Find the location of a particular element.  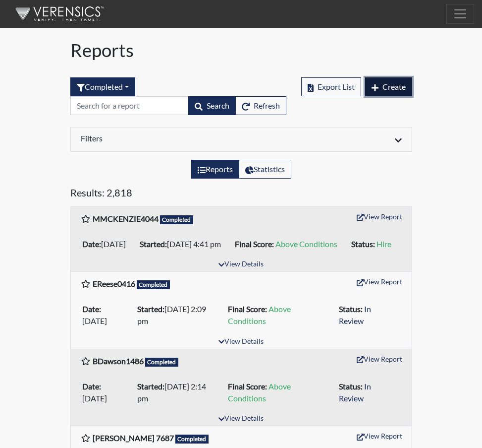

button: Create is located at coordinates (389, 87).